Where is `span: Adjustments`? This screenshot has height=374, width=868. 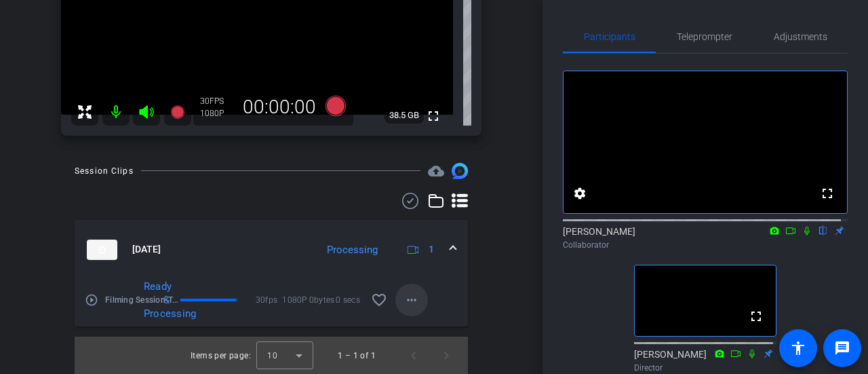 span: Adjustments is located at coordinates (801, 36).